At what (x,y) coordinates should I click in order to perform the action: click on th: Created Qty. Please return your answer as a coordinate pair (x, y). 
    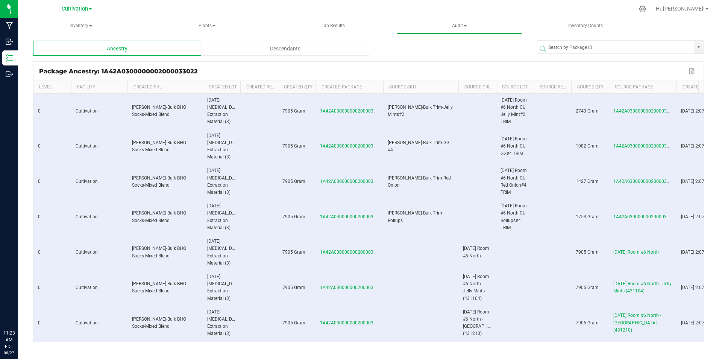
    Looking at the image, I should click on (296, 87).